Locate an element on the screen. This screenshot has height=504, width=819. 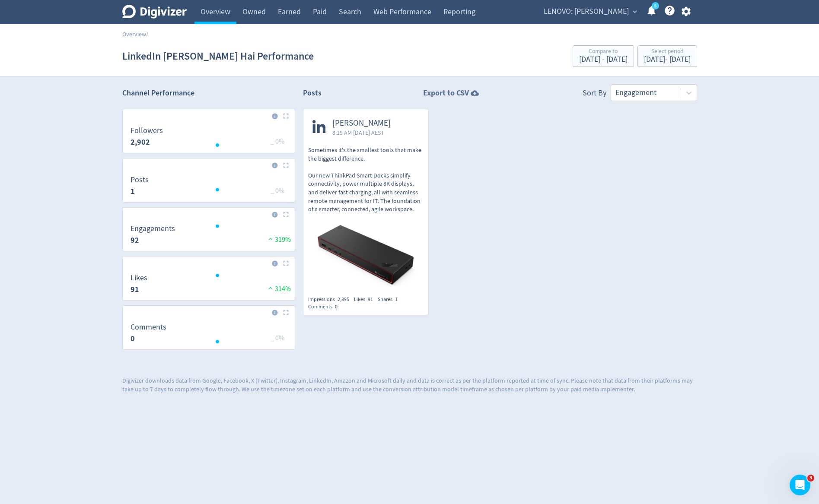
p: Sometimes it's the smallest tools that make the biggest difference. Our new ThinkPad Smart Docks ... is located at coordinates (366, 180).